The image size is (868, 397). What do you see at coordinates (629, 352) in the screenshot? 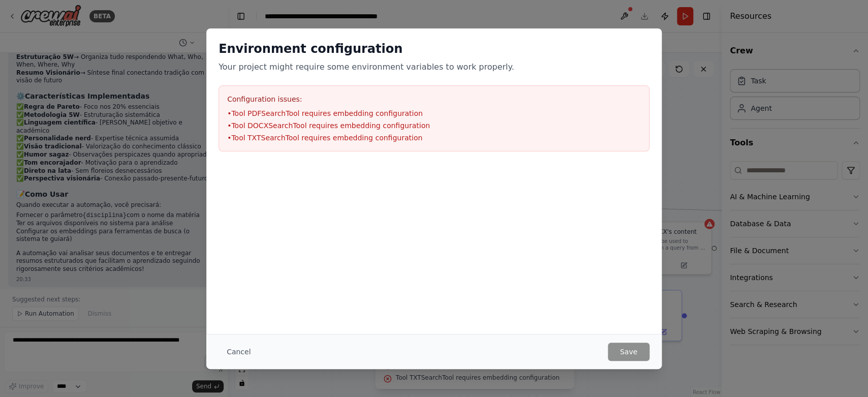
I see `button: Save` at bounding box center [629, 352].